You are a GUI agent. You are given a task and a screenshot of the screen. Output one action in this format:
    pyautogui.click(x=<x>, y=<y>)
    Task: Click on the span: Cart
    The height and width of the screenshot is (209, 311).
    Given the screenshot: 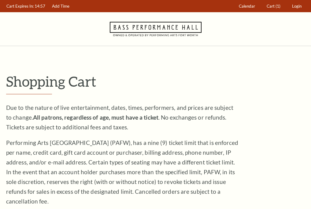 What is the action you would take?
    pyautogui.click(x=271, y=6)
    